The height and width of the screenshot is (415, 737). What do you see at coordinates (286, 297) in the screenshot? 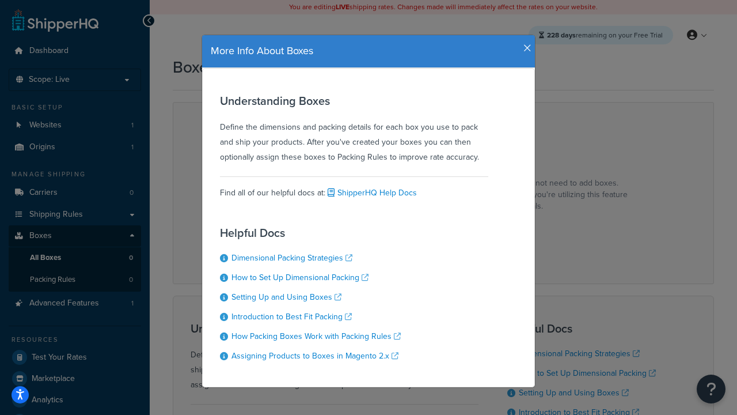
I see `a: Setting Up and Using Boxes` at bounding box center [286, 297].